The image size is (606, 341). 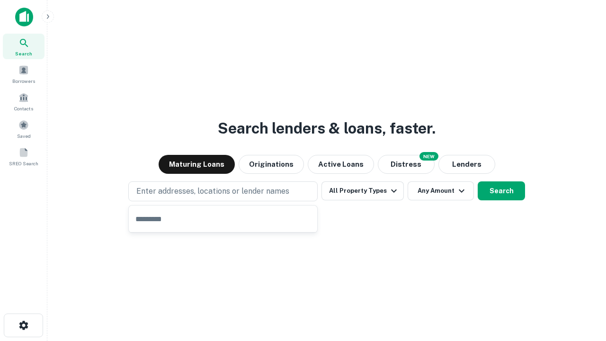 I want to click on button: Enter addresses, locations or lender names, so click(x=223, y=191).